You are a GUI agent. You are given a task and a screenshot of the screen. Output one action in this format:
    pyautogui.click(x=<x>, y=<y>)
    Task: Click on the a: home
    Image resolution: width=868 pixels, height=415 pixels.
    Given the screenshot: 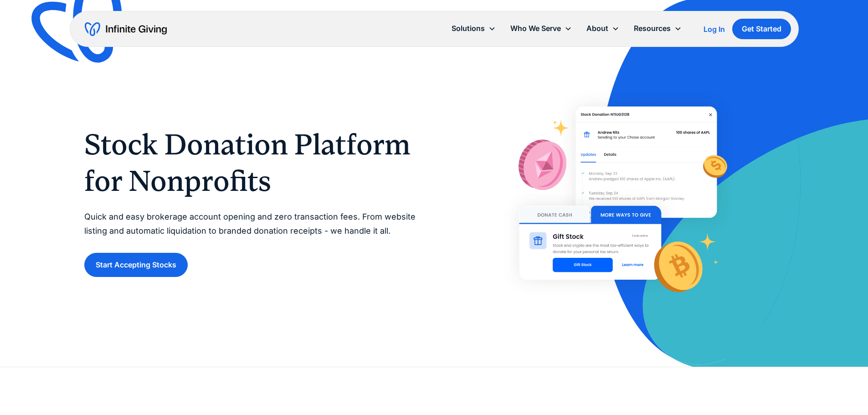 What is the action you would take?
    pyautogui.click(x=125, y=29)
    